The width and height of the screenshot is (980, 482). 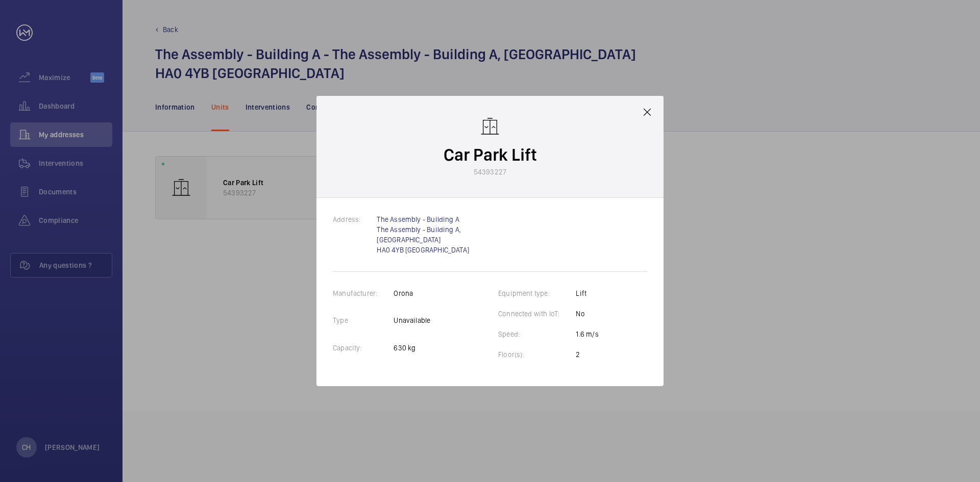 I want to click on label: Connected with IoT:, so click(x=537, y=313).